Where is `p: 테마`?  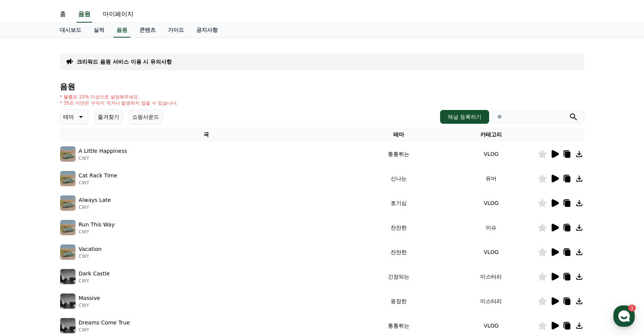
p: 테마 is located at coordinates (69, 116).